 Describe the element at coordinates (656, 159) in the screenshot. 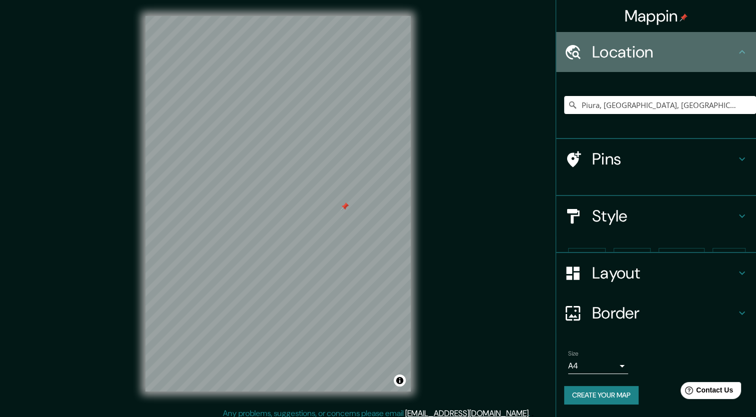

I see `div: Pins` at that location.